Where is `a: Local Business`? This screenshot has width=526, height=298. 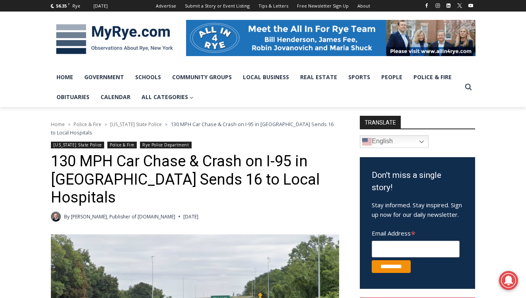 a: Local Business is located at coordinates (266, 77).